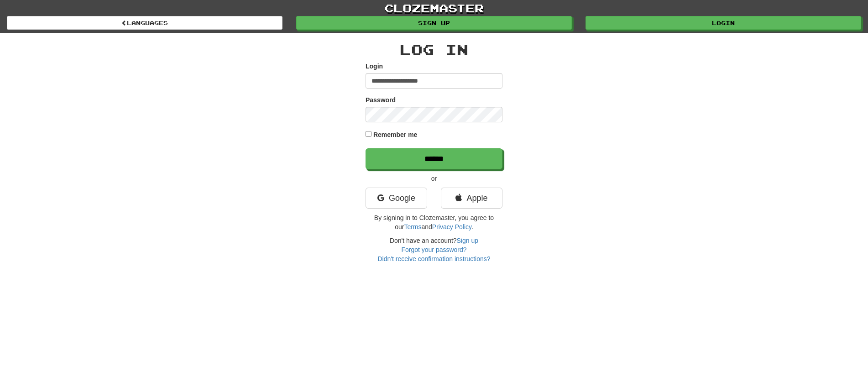 The image size is (868, 372). I want to click on a: Terms, so click(412, 227).